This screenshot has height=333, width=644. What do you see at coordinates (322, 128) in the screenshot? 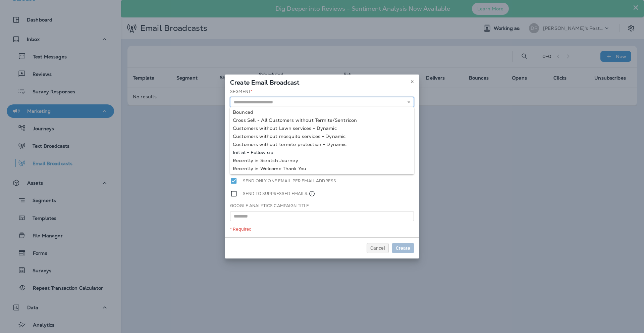
I see `div: Customers without Lawn services - Dynamic` at bounding box center [322, 128].